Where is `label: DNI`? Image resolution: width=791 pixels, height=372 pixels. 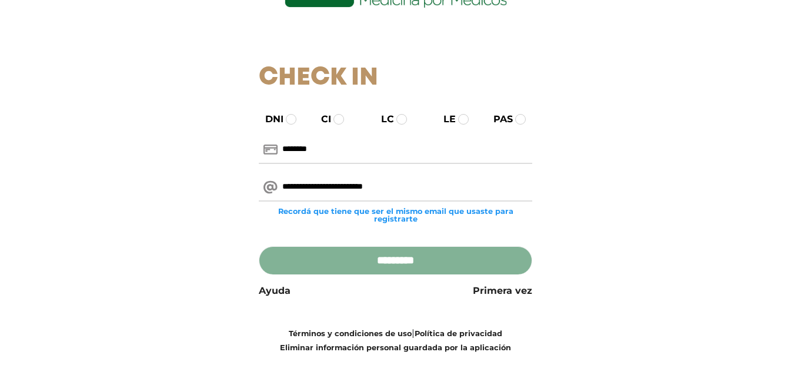
label: DNI is located at coordinates (269, 119).